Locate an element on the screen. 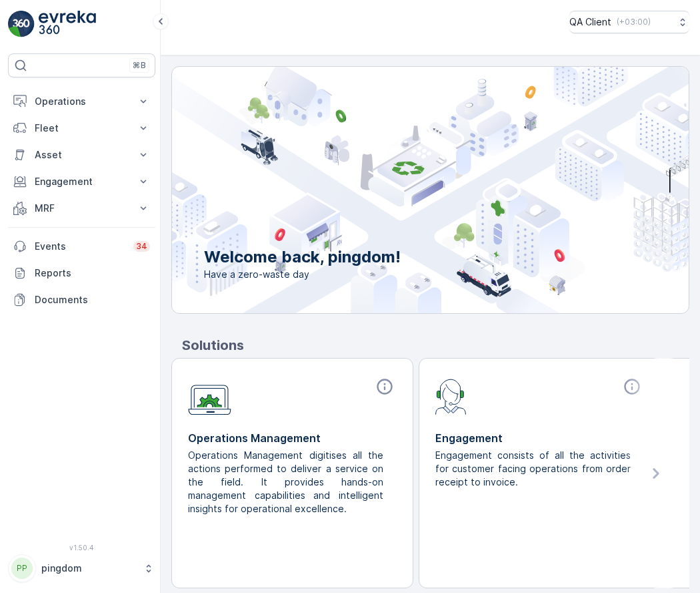 The width and height of the screenshot is (700, 593). p: ( +03:00 ) is located at coordinates (634, 22).